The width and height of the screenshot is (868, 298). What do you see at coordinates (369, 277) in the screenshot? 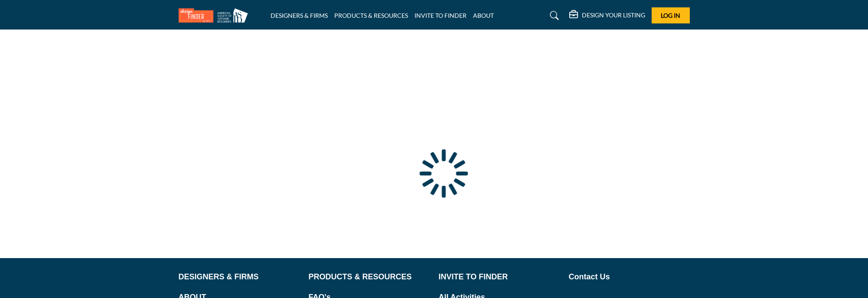
I see `p: PRODUCTS & RESOURCES` at bounding box center [369, 277].